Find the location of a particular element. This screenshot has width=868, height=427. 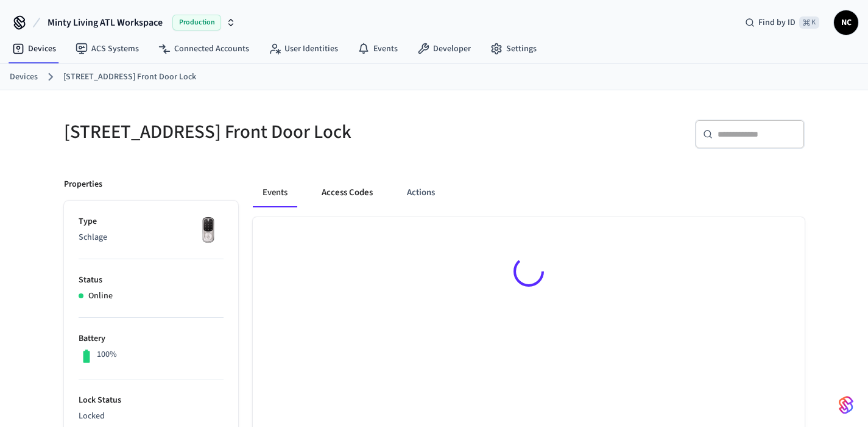

p: Lock Status is located at coordinates (151, 400).